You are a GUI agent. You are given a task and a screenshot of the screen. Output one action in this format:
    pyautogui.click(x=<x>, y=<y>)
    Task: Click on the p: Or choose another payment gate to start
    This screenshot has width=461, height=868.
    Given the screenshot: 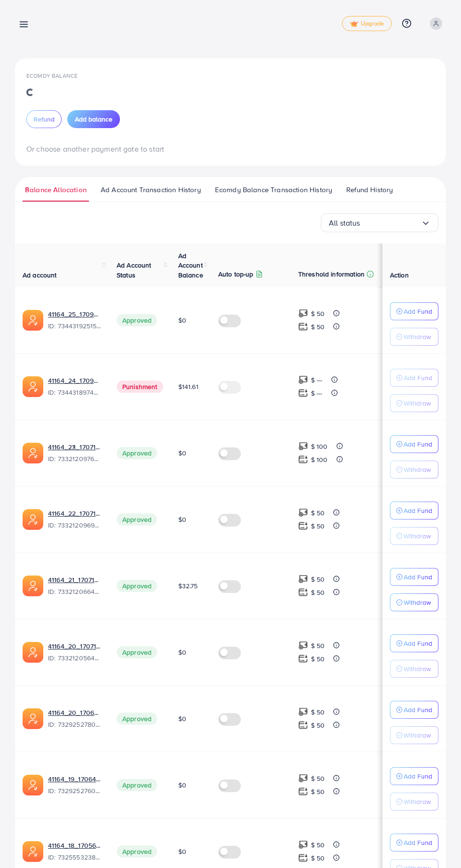 What is the action you would take?
    pyautogui.click(x=231, y=149)
    